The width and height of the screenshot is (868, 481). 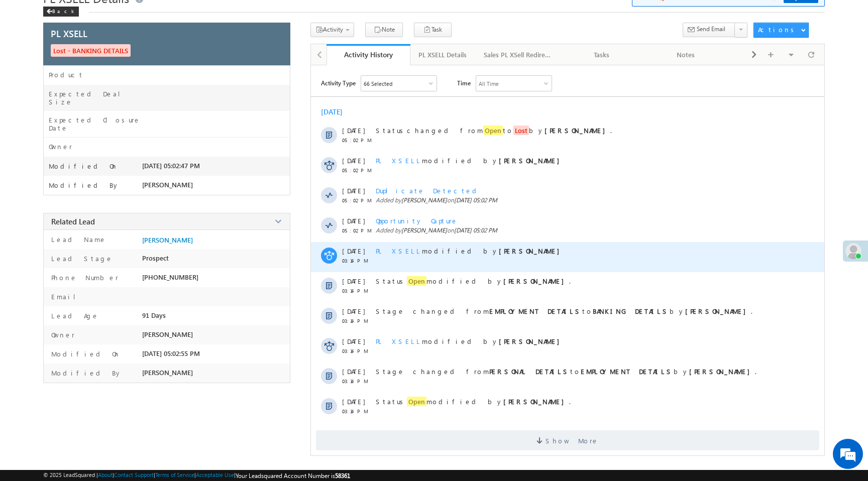 I want to click on a: Documents, so click(x=770, y=55).